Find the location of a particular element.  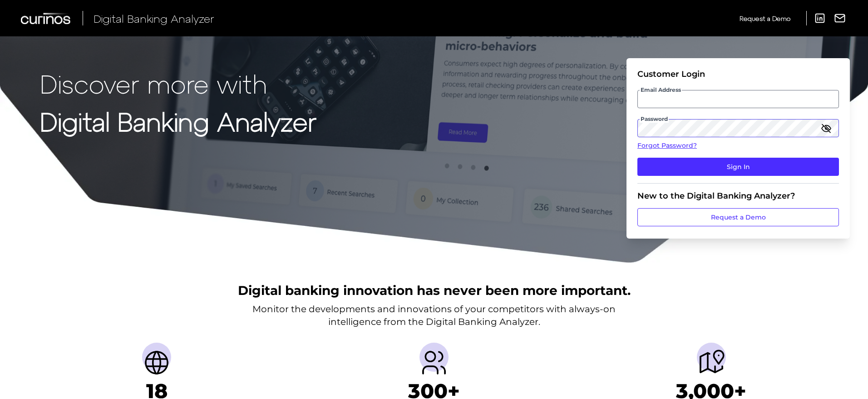

a: Forgot Password? is located at coordinates (738, 145).